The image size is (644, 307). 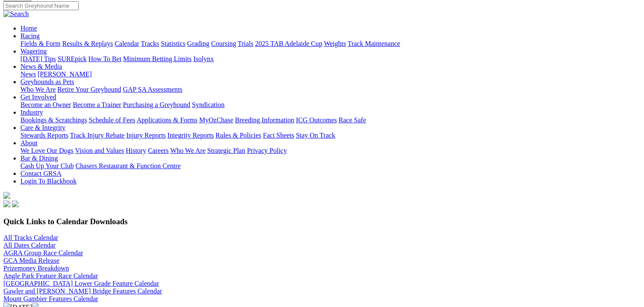 I want to click on a: All Dates Calendar, so click(x=29, y=245).